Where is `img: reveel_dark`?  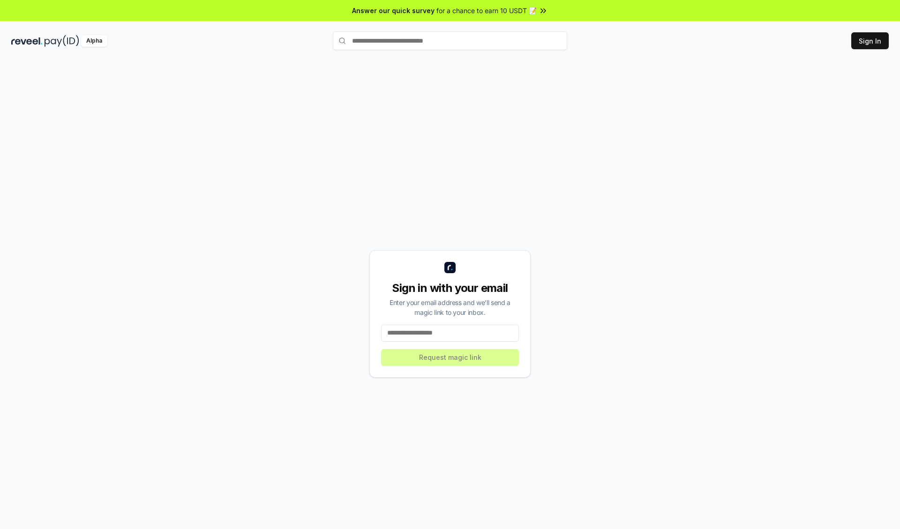
img: reveel_dark is located at coordinates (27, 41).